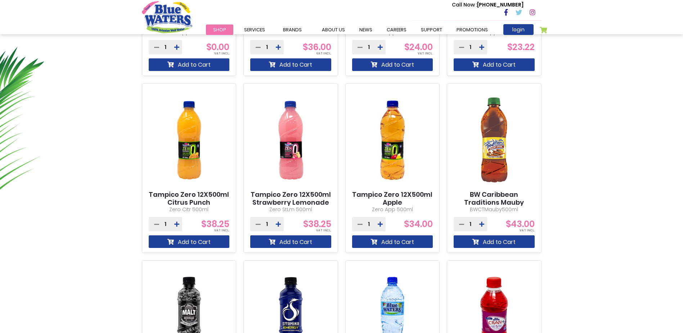  What do you see at coordinates (290, 209) in the screenshot?
I see `p: Zero StLm 500ml` at bounding box center [290, 209].